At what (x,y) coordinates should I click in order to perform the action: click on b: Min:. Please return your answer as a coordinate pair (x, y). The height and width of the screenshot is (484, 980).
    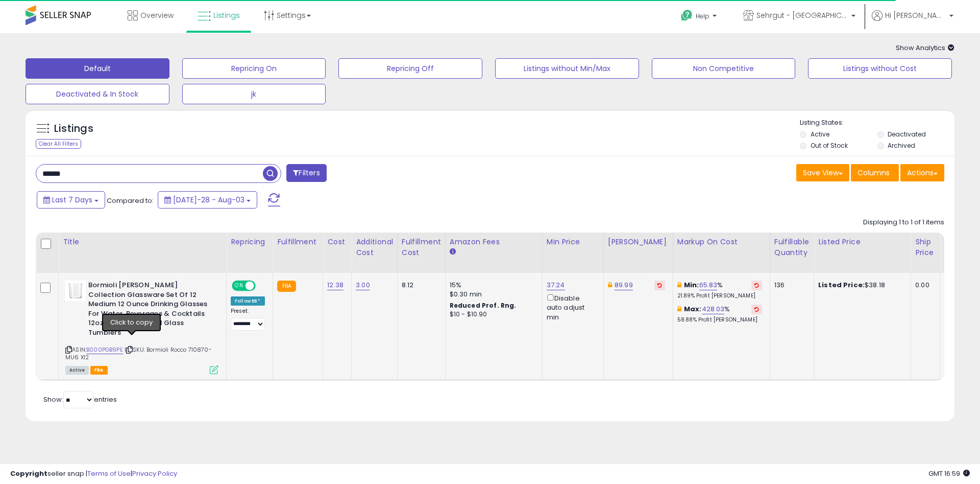
    Looking at the image, I should click on (691, 284).